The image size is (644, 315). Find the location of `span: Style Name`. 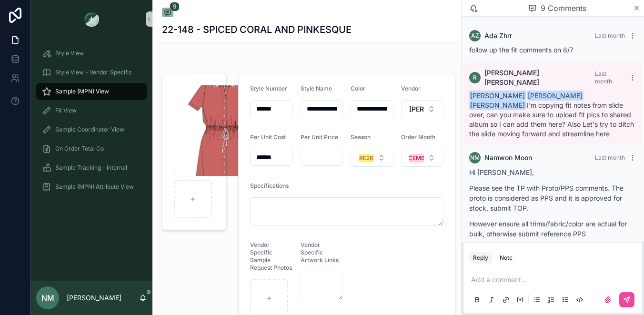

span: Style Name is located at coordinates (316, 88).